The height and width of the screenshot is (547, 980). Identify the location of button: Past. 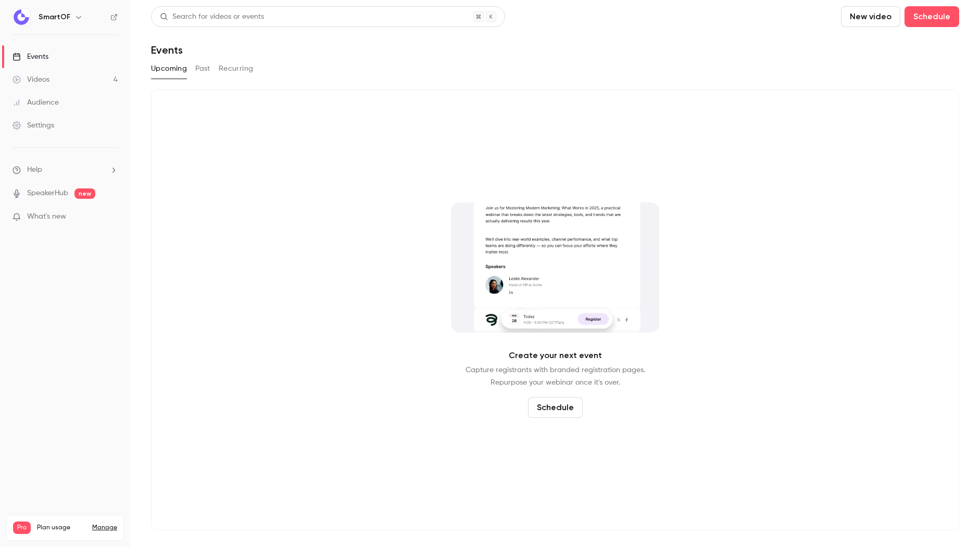
(203, 68).